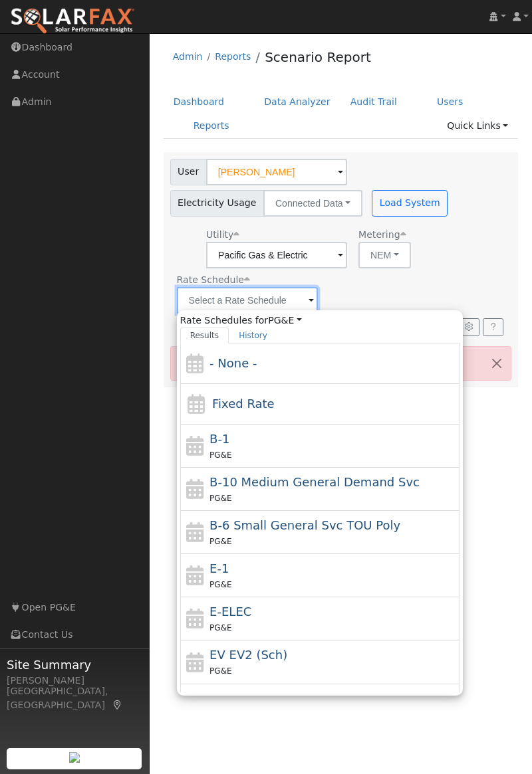  I want to click on img: SolarFax, so click(72, 22).